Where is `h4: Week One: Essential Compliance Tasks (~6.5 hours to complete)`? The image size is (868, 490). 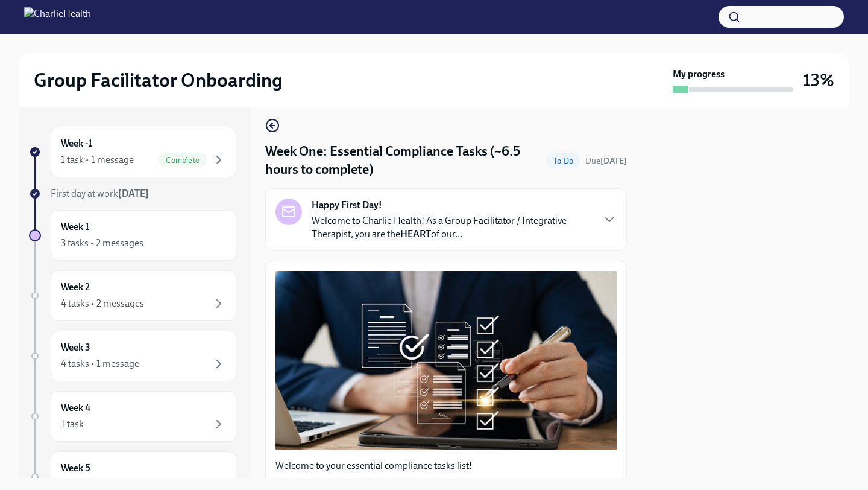 h4: Week One: Essential Compliance Tasks (~6.5 hours to complete) is located at coordinates (403, 161).